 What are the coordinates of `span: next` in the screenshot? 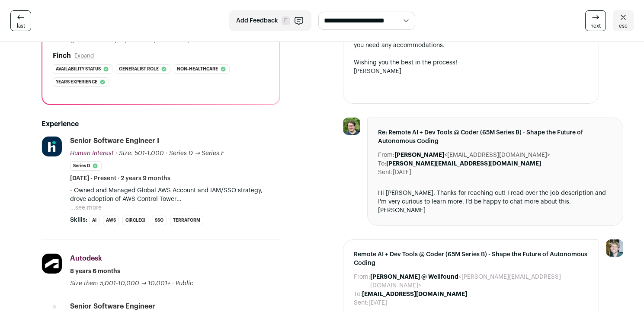 It's located at (596, 26).